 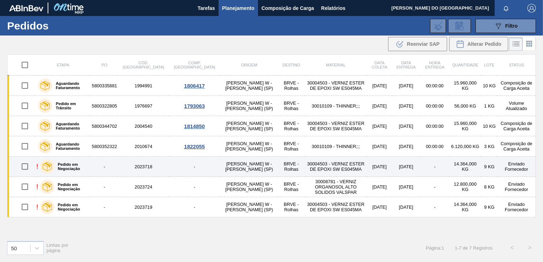 I want to click on span: Material, so click(x=335, y=65).